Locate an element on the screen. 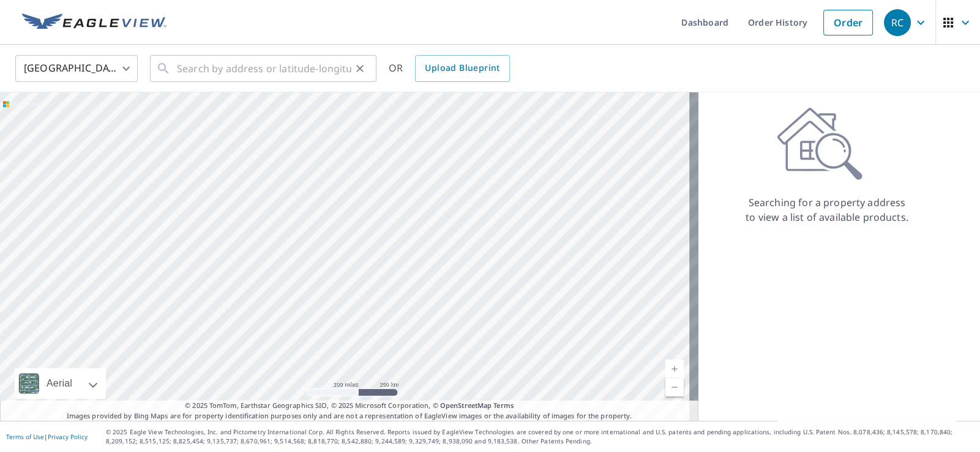 Image resolution: width=980 pixels, height=452 pixels. a: Terms is located at coordinates (503, 405).